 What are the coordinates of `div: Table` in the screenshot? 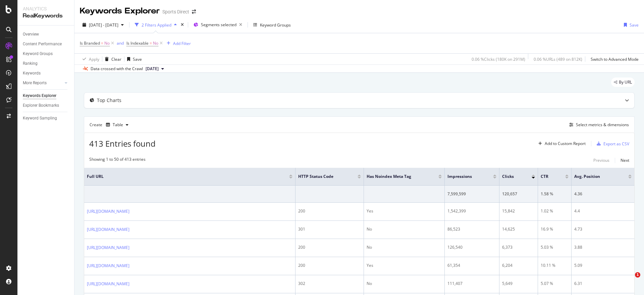 It's located at (118, 125).